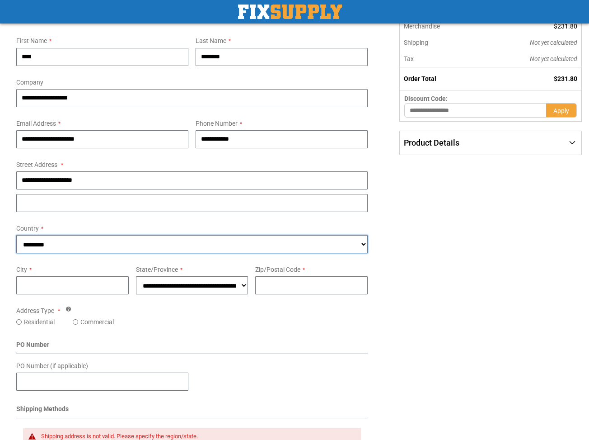  Describe the element at coordinates (52, 365) in the screenshot. I see `span: PO Number (if applicable)` at that location.